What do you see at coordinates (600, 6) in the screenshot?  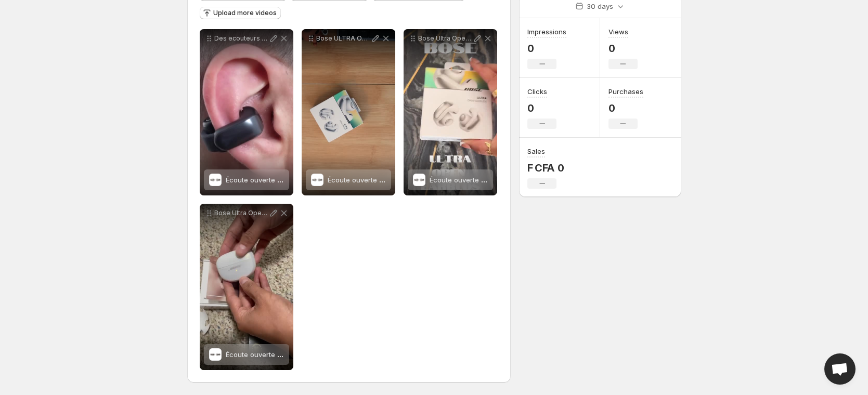 I see `p: 30 days` at bounding box center [600, 6].